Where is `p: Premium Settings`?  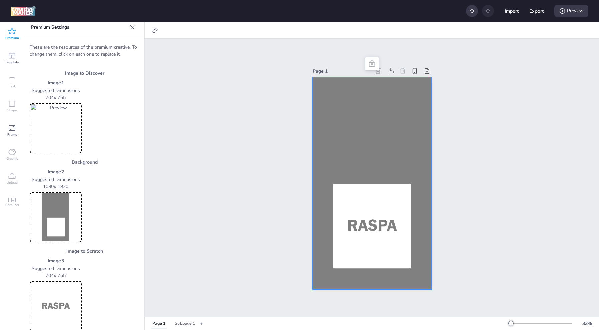
p: Premium Settings is located at coordinates (79, 27).